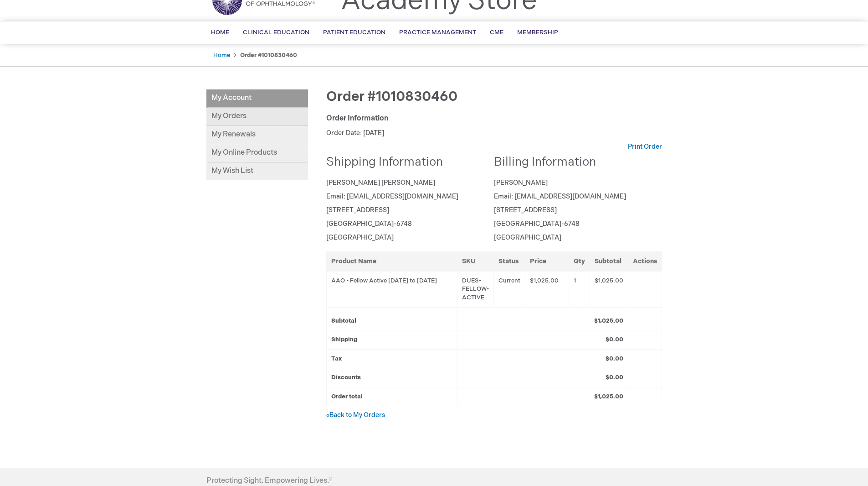 The height and width of the screenshot is (486, 868). I want to click on th: Status, so click(510, 261).